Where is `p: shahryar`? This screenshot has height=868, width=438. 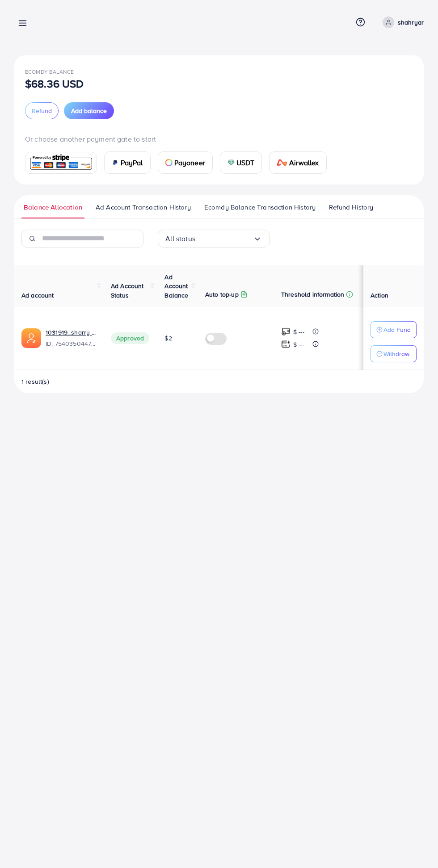
p: shahryar is located at coordinates (410, 22).